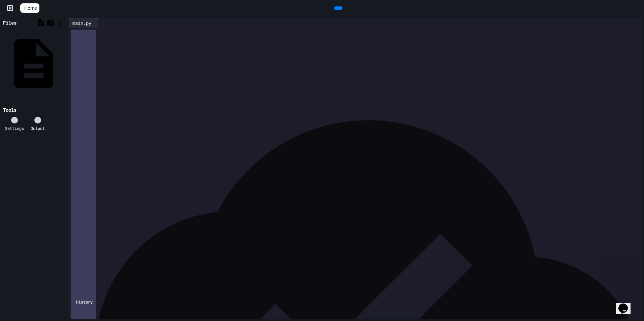 The image size is (644, 321). I want to click on span: Home, so click(30, 8).